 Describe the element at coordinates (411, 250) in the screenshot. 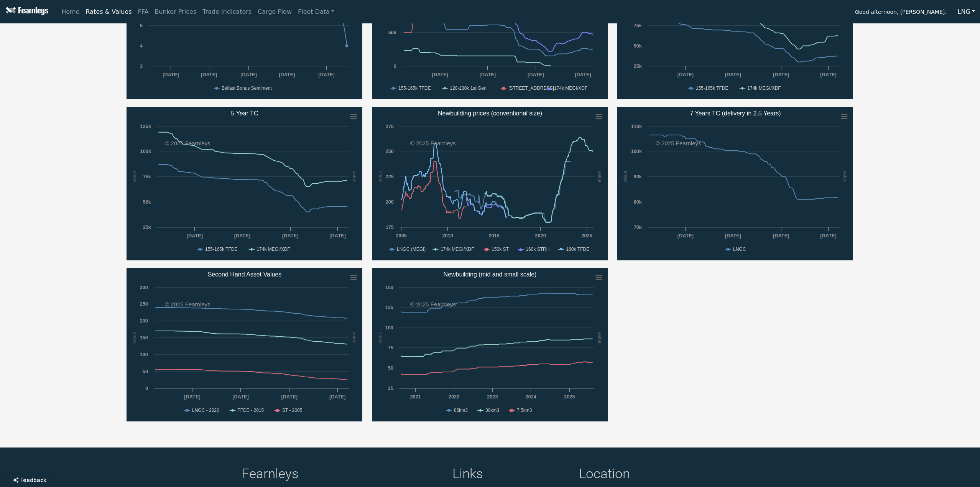

I see `text: LNGC (MEGI)` at that location.